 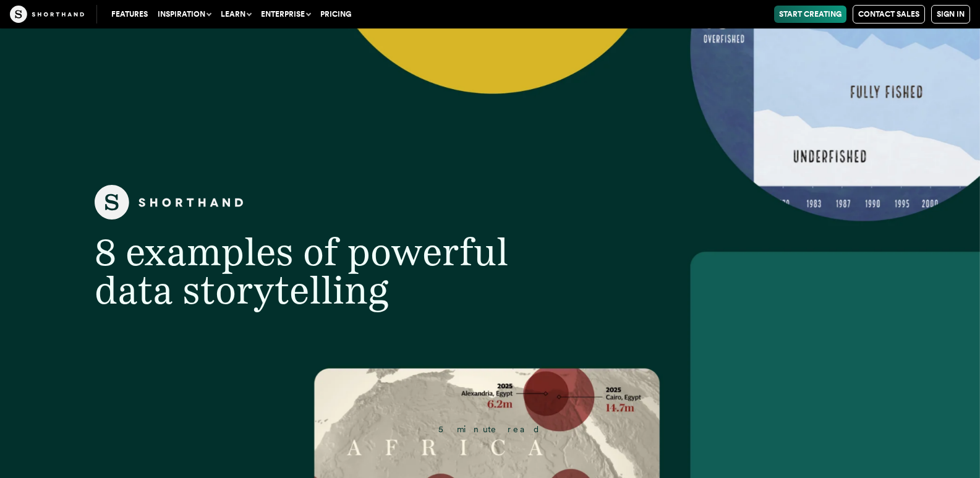 I want to click on button: Inspiration, so click(x=184, y=14).